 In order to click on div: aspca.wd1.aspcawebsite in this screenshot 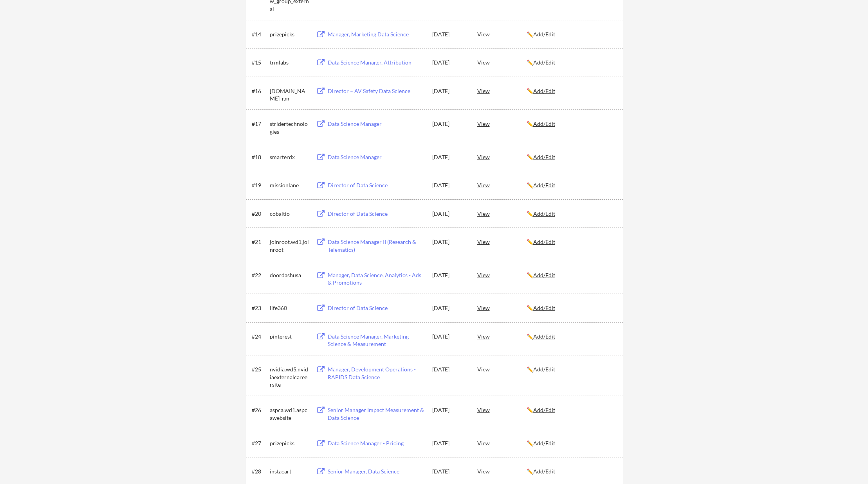, I will do `click(290, 414)`.